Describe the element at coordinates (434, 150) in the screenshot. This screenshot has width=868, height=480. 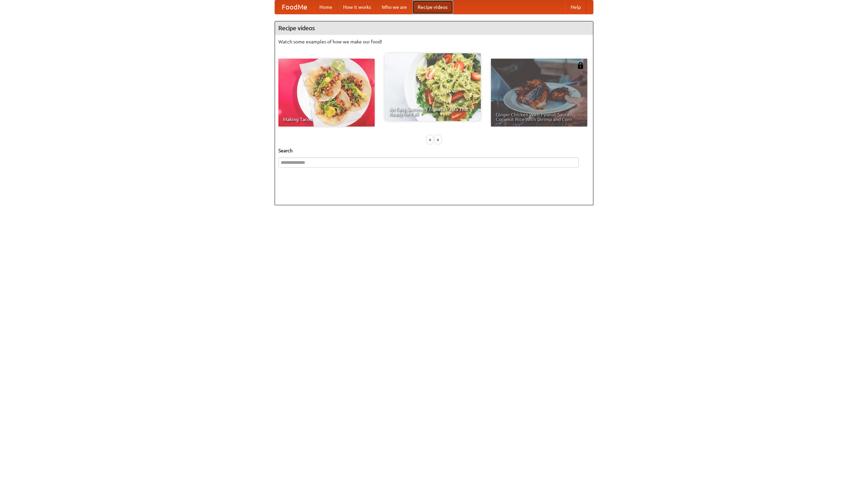
I see `h5: Search` at that location.